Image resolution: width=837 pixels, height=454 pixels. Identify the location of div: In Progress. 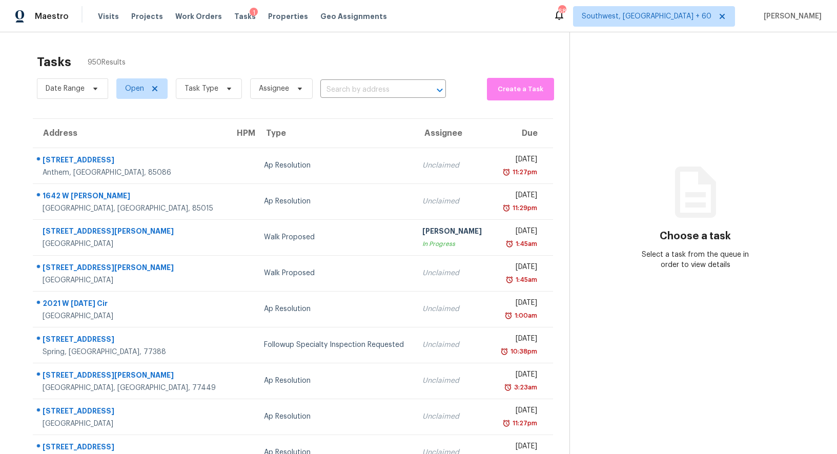
(453, 244).